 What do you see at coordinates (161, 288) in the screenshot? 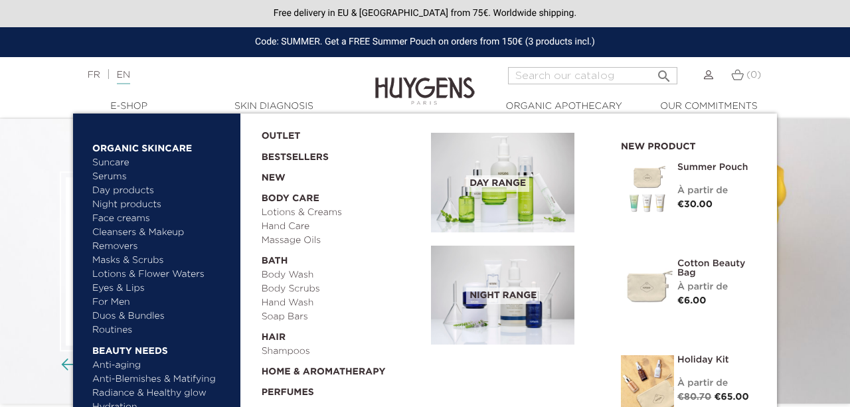
I see `a: Eyes & Lips` at bounding box center [161, 288].